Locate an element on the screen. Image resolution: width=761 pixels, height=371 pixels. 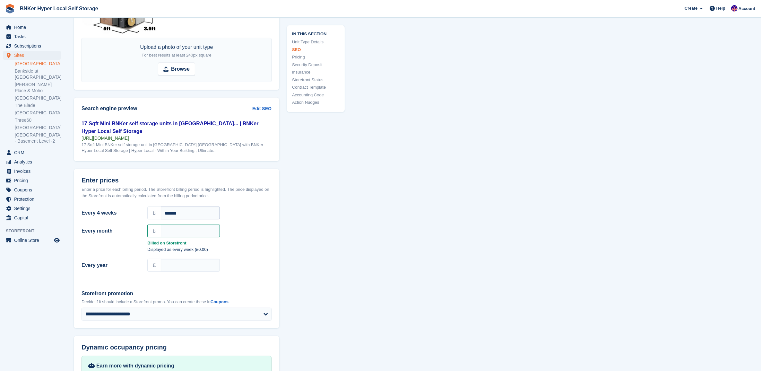
a: The Blade is located at coordinates (38, 105).